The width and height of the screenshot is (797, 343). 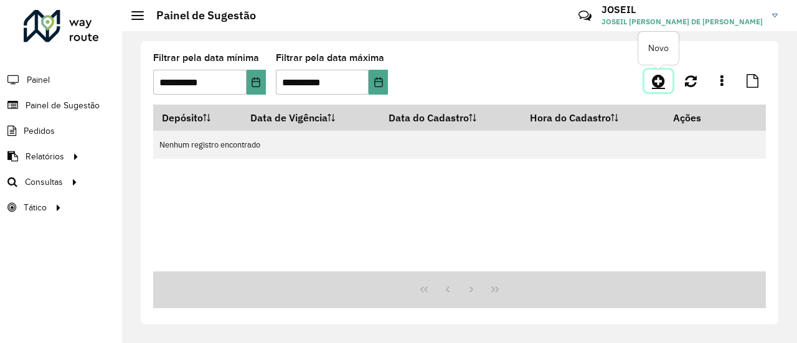 I want to click on span: Painel, so click(x=38, y=80).